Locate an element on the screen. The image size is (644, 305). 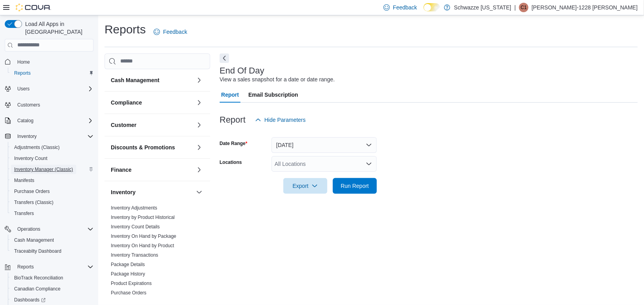
span: Customers is located at coordinates (29, 106).